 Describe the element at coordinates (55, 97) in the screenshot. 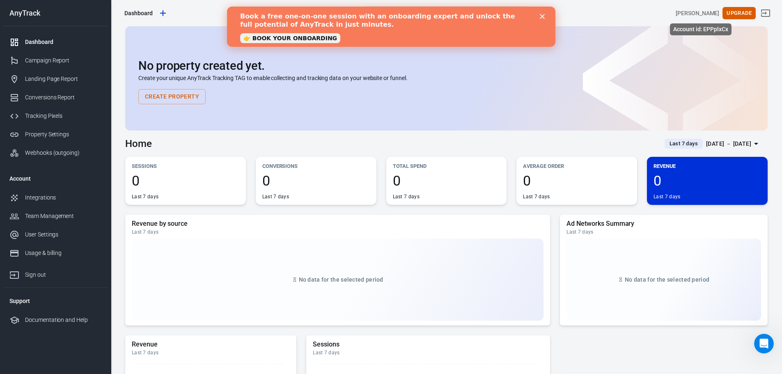

I see `a: Conversions Report` at that location.